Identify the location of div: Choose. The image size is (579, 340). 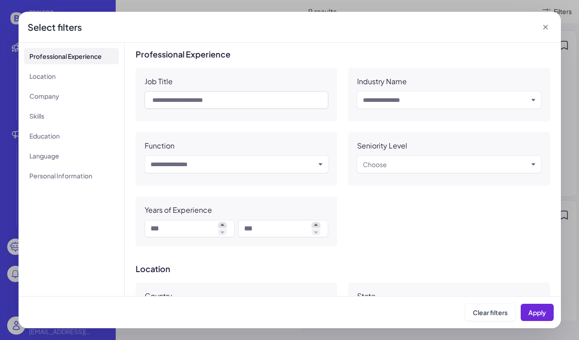
(375, 164).